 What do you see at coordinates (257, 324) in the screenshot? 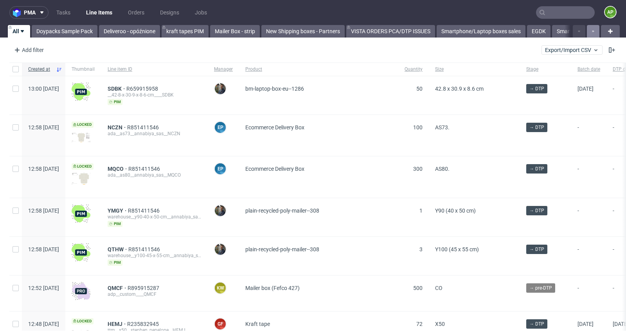
I see `span: Kraft tape` at bounding box center [257, 324].